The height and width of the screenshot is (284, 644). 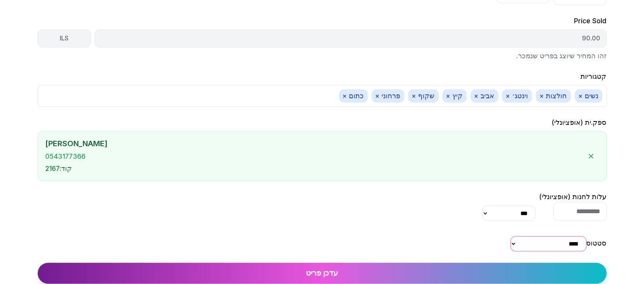 What do you see at coordinates (350, 38) in the screenshot?
I see `div: 90.00` at bounding box center [350, 38].